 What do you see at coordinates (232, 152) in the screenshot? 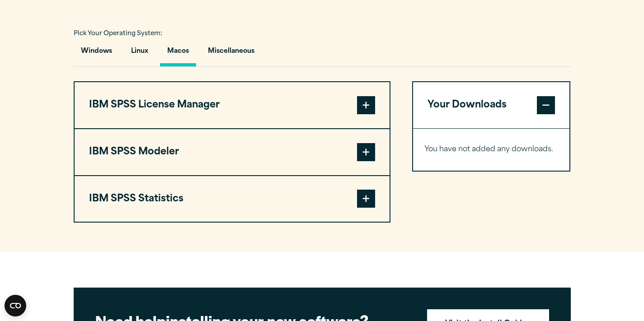
I see `button: IBM SPSS Modeler` at bounding box center [232, 152].